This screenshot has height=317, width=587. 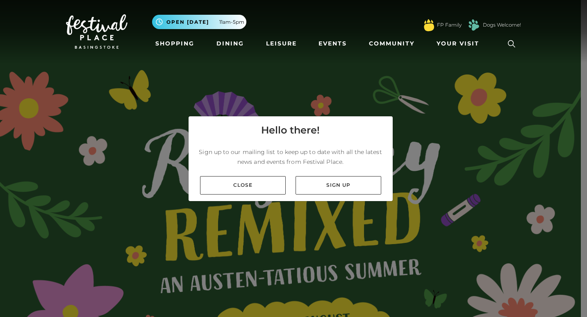 What do you see at coordinates (338, 185) in the screenshot?
I see `a: Sign up` at bounding box center [338, 185].